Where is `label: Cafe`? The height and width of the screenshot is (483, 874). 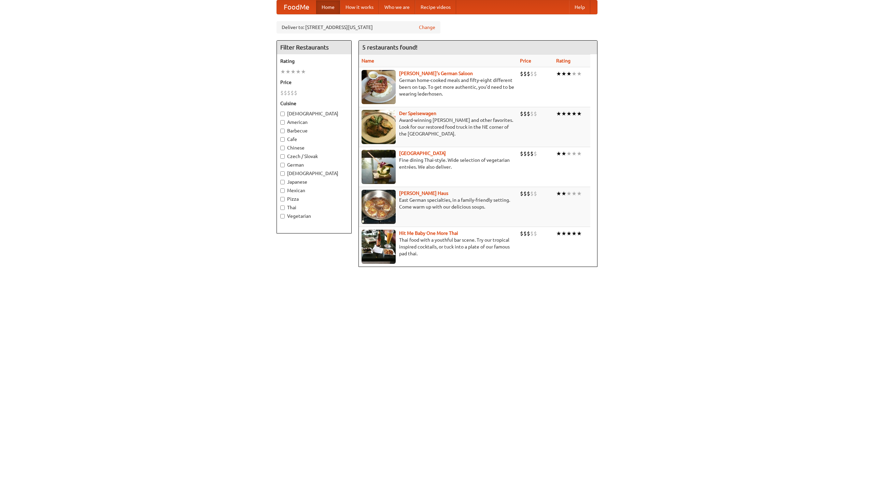 label: Cafe is located at coordinates (314, 139).